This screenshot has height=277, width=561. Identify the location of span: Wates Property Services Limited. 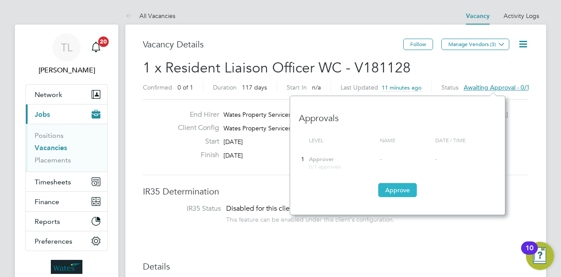
(268, 114).